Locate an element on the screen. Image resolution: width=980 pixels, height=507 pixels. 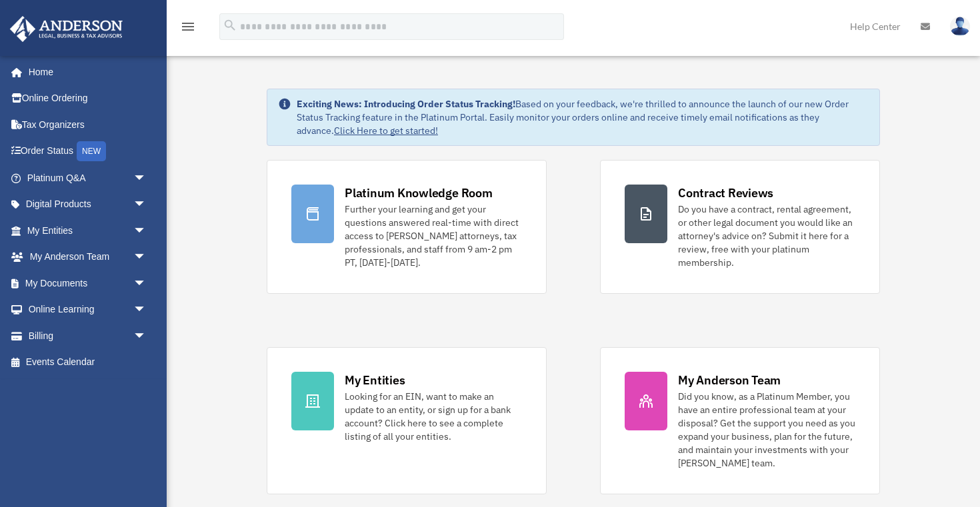
img: Anderson Advisors Platinum Portal is located at coordinates (66, 29).